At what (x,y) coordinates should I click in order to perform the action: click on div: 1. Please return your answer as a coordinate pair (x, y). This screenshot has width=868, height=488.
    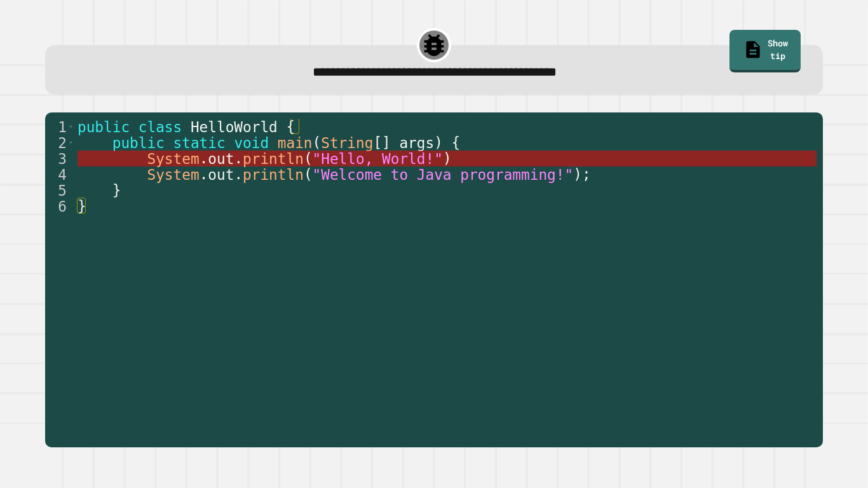
    Looking at the image, I should click on (60, 127).